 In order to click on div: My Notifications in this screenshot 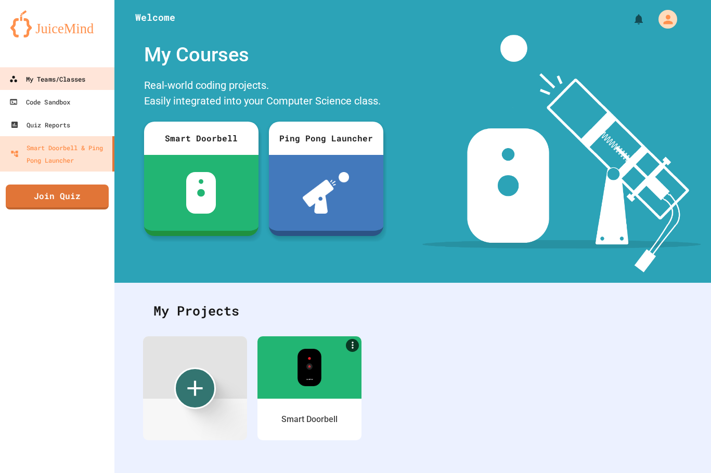, I will do `click(630, 19)`.